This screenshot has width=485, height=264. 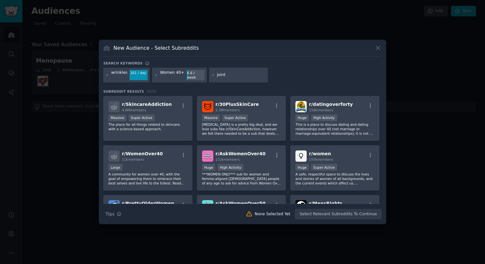 What do you see at coordinates (228, 110) in the screenshot?
I see `span: 2.3M members` at bounding box center [228, 110].